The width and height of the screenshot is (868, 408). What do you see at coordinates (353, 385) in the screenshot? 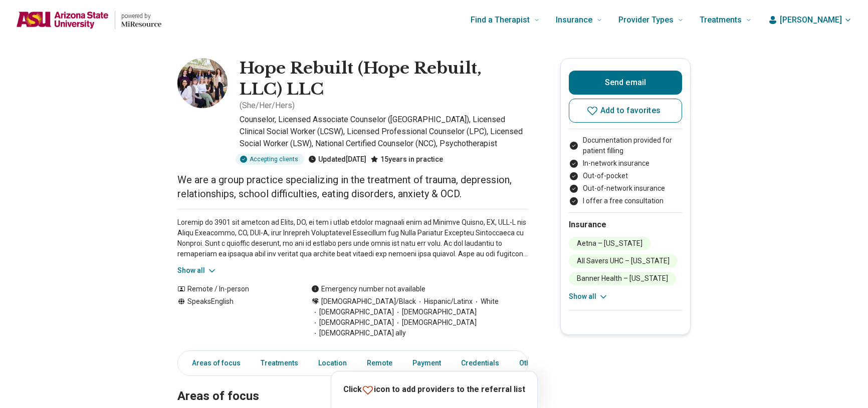
I see `h2: Areas of focus` at bounding box center [353, 385].